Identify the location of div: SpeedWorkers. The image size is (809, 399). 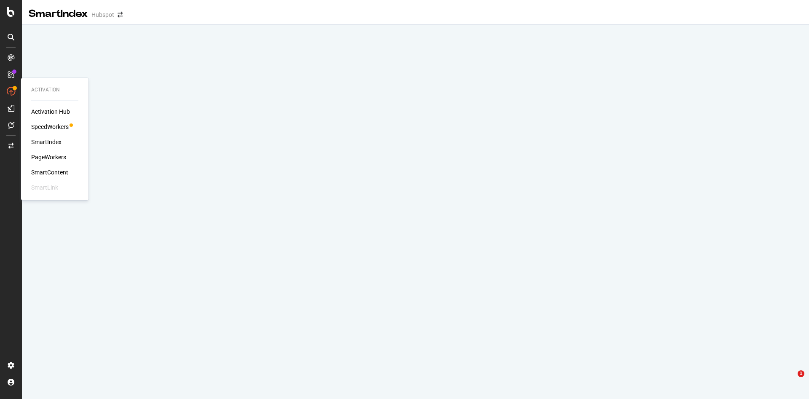
(50, 127).